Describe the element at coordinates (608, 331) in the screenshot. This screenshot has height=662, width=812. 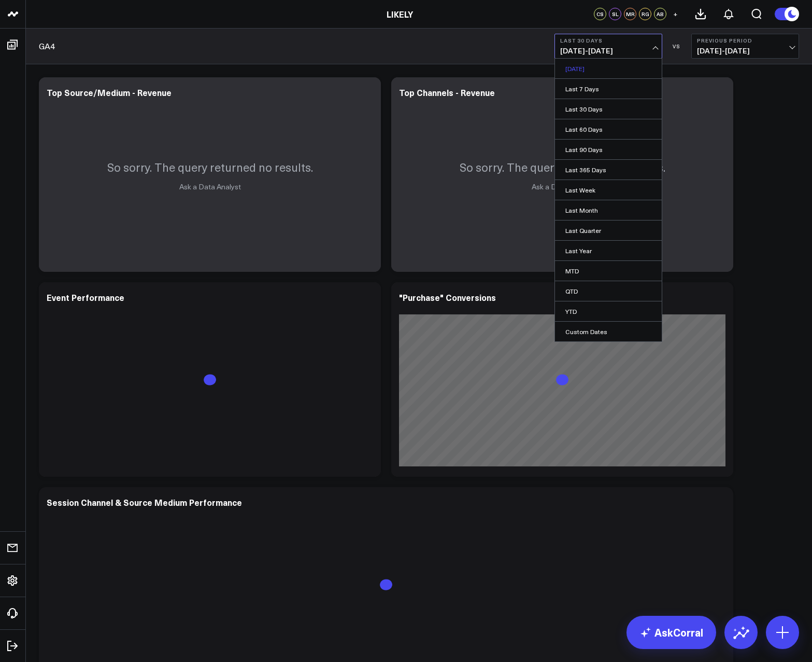
I see `a: Custom Dates` at that location.